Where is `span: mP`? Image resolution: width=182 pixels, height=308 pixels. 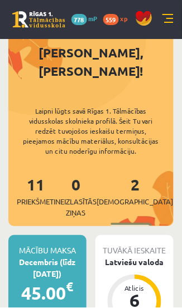 span: mP is located at coordinates (93, 18).